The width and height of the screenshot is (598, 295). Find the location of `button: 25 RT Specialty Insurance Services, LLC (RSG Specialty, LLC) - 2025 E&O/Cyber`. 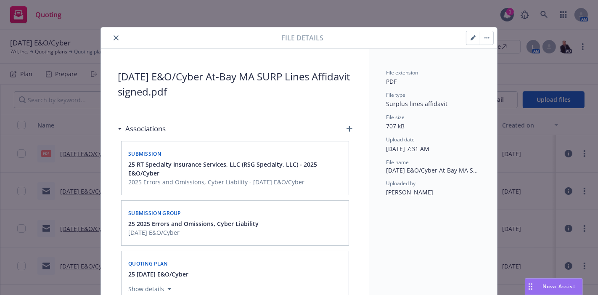

button: 25 RT Specialty Insurance Services, LLC (RSG Specialty, LLC) - 2025 E&O/Cyber is located at coordinates (236, 169).